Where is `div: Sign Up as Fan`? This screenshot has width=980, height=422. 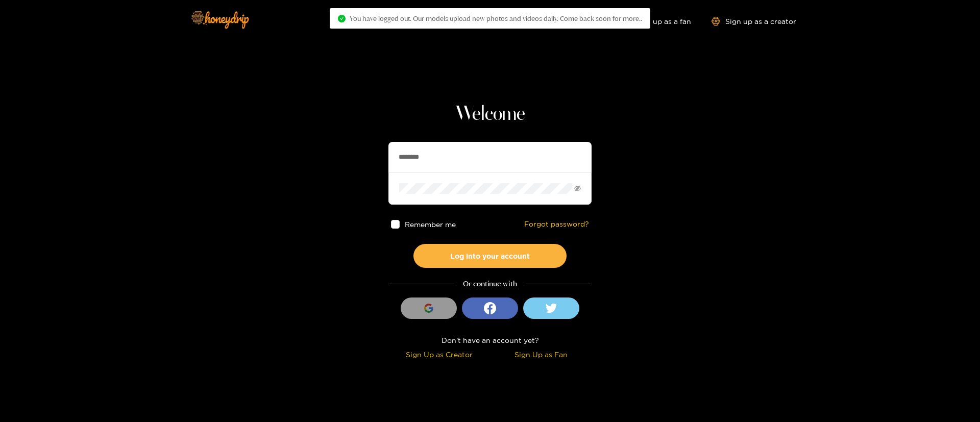
div: Sign Up as Fan is located at coordinates (540, 354).